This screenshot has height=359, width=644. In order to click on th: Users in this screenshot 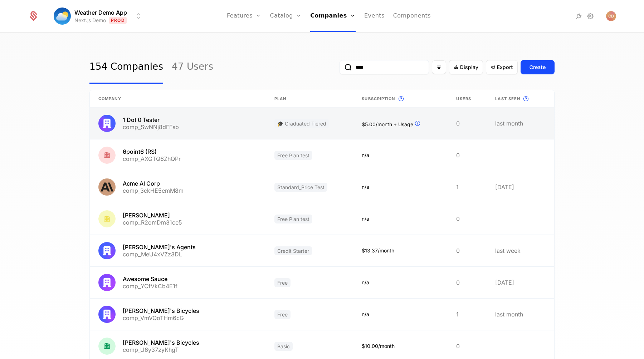, I will do `click(467, 99)`.